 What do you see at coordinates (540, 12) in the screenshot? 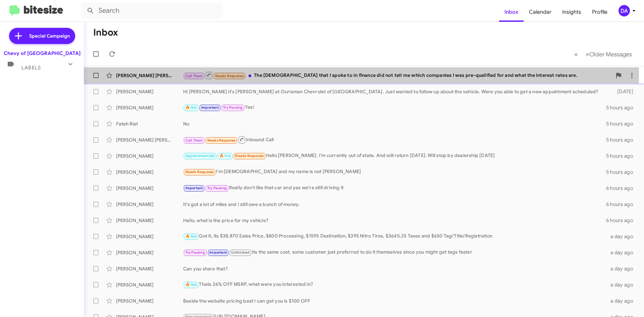
I see `a: Calendar` at bounding box center [540, 12].